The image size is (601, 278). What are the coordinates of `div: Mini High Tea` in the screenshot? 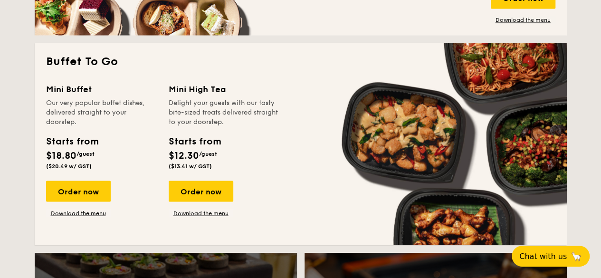 It's located at (224, 89).